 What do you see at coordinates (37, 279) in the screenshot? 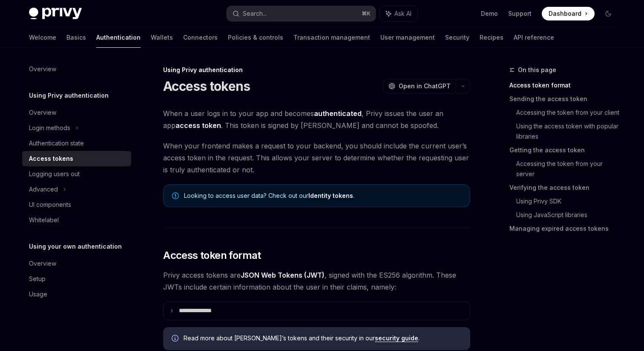
I see `div: Setup` at bounding box center [37, 279].